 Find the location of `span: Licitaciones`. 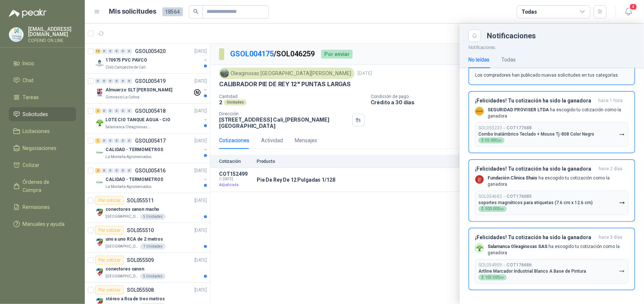

span: Licitaciones is located at coordinates (36, 131).